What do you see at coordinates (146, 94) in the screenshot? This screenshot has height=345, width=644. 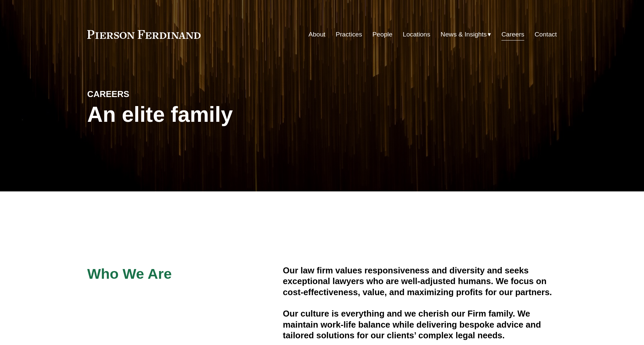 I see `h4: CAREERS` at bounding box center [146, 94].